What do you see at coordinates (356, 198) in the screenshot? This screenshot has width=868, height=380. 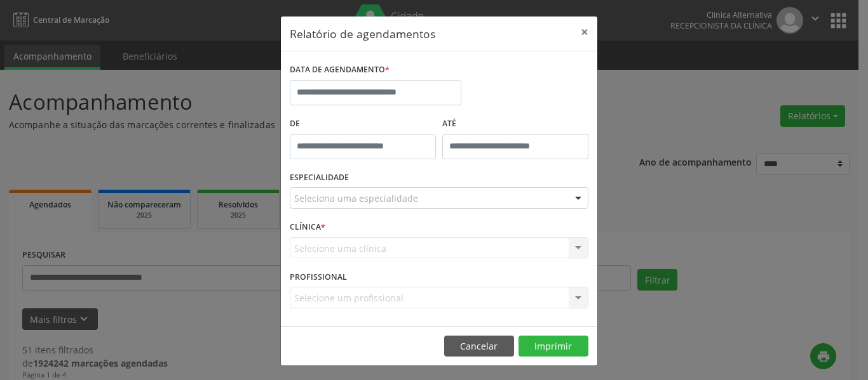 I see `span: Seleciona uma especialidade` at bounding box center [356, 198].